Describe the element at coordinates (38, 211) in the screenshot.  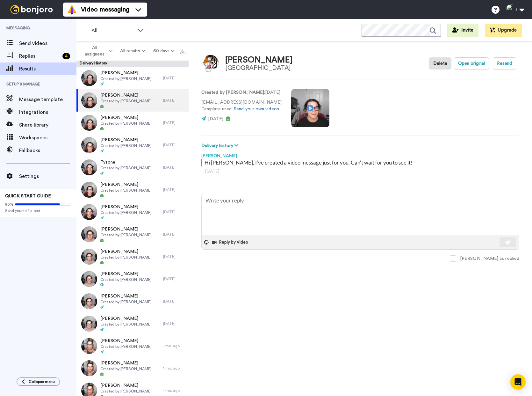
I see `span: Send yourself a test` at that location.